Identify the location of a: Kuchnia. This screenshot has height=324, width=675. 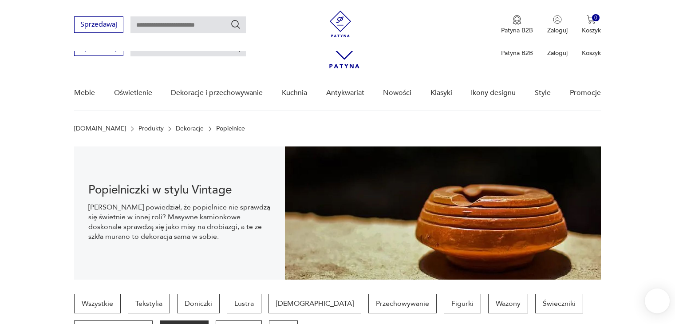
(294, 93).